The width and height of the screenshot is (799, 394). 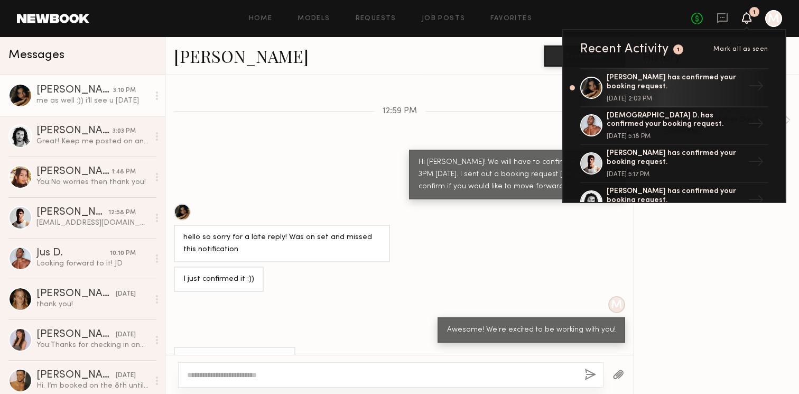 What do you see at coordinates (123, 253) in the screenshot?
I see `div: 10:10 PM` at bounding box center [123, 253].